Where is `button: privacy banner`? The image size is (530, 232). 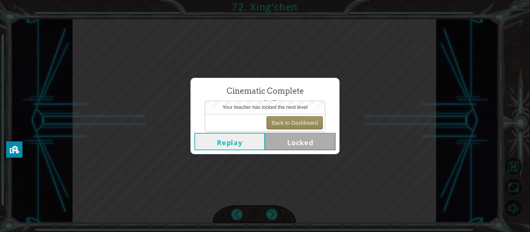 button: privacy banner is located at coordinates (14, 150).